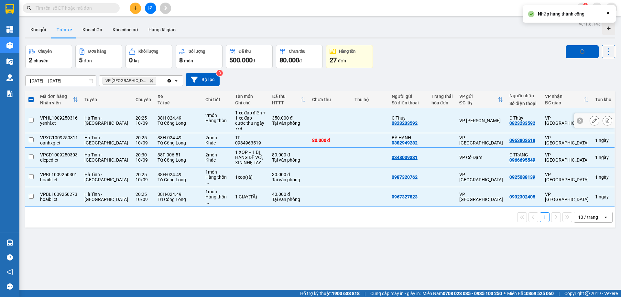  What do you see at coordinates (59, 155) in the screenshot?
I see `div: VPCD1009250303` at bounding box center [59, 155].